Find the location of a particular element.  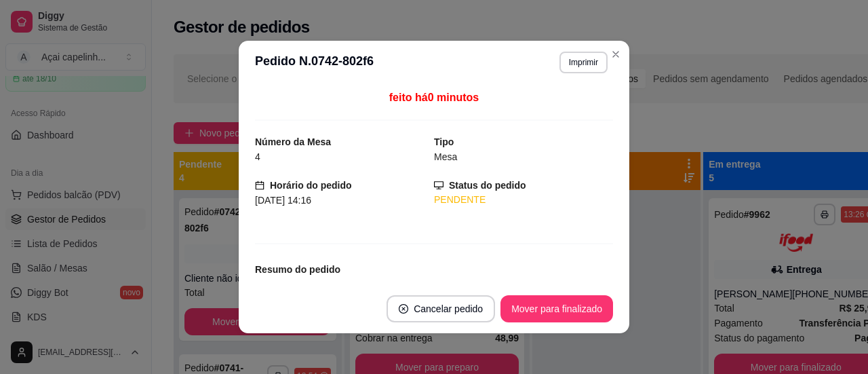

span: desktop is located at coordinates (439, 185).